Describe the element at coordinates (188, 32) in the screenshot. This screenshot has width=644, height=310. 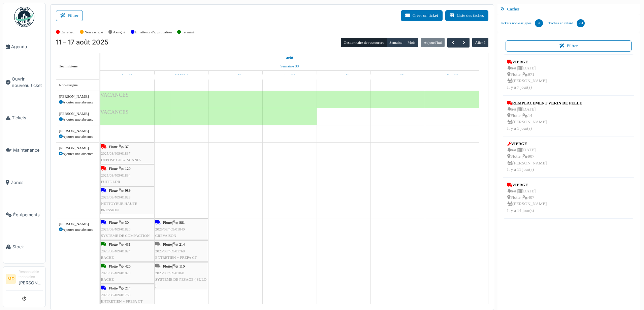
I see `label: Terminé` at that location.